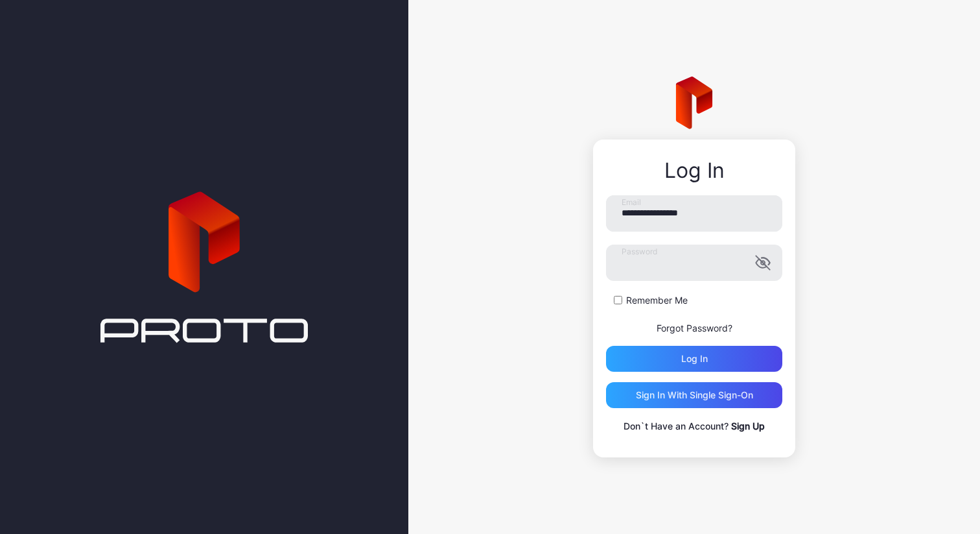  Describe the element at coordinates (694, 327) in the screenshot. I see `a: Forgot Password?` at that location.